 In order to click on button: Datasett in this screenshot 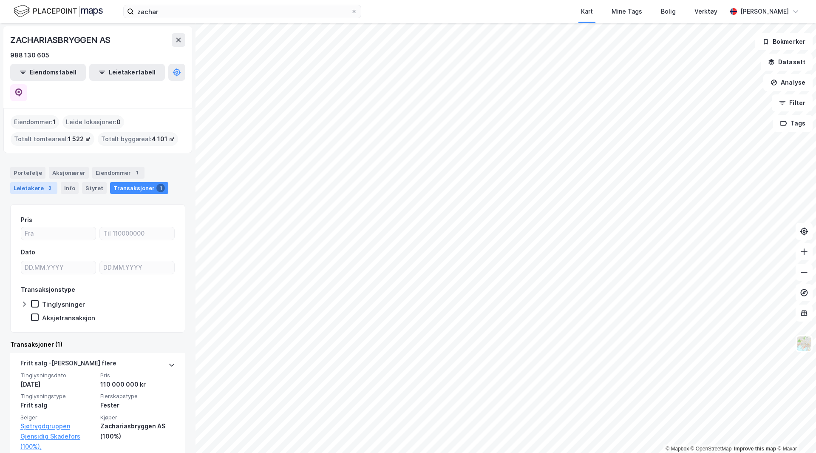, I will do `click(786, 62)`.